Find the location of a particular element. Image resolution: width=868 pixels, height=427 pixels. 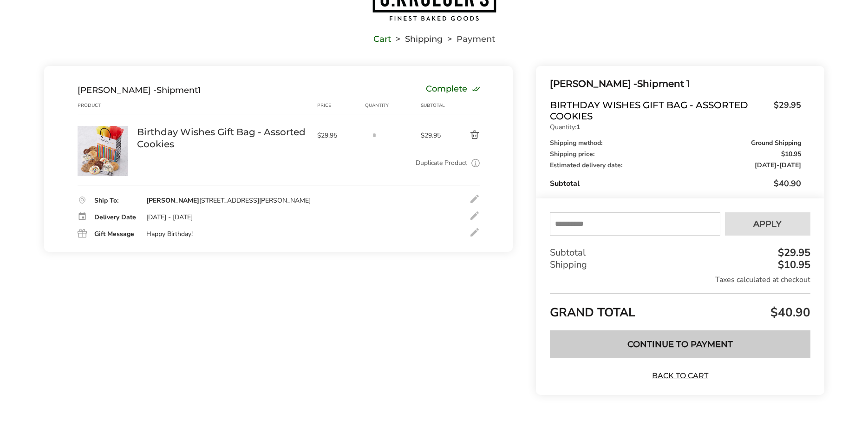

div: Gift Message is located at coordinates (116, 234).